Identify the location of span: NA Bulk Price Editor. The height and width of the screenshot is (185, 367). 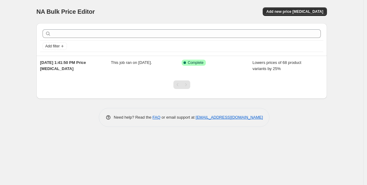
(65, 12).